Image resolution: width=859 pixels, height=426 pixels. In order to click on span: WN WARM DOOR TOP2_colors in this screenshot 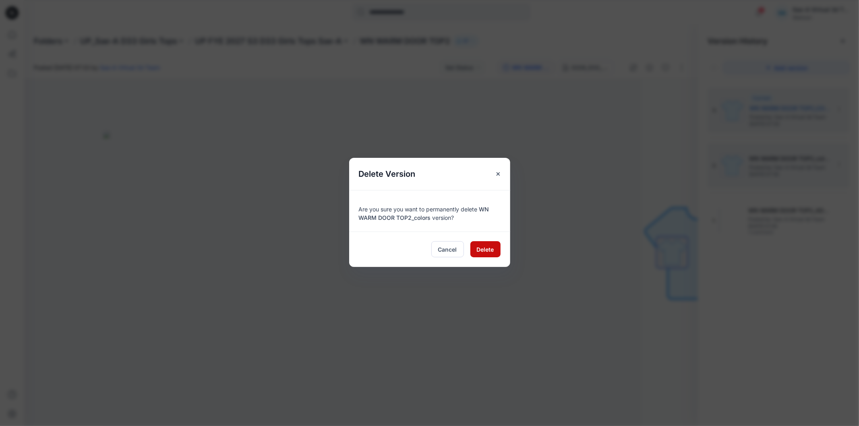, I will do `click(424, 213)`.